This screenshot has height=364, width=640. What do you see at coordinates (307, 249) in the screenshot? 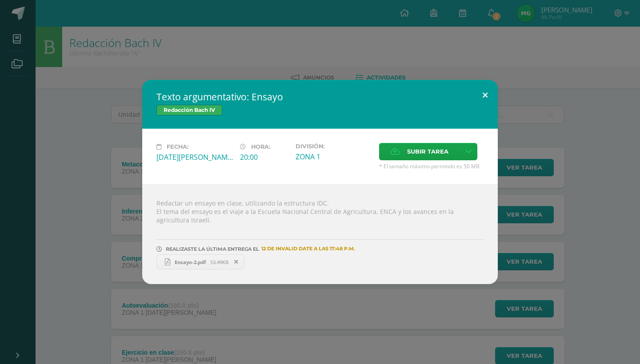
I see `span: 12 DE Invalid Date A LAS 17:48 P.M.` at bounding box center [307, 249].